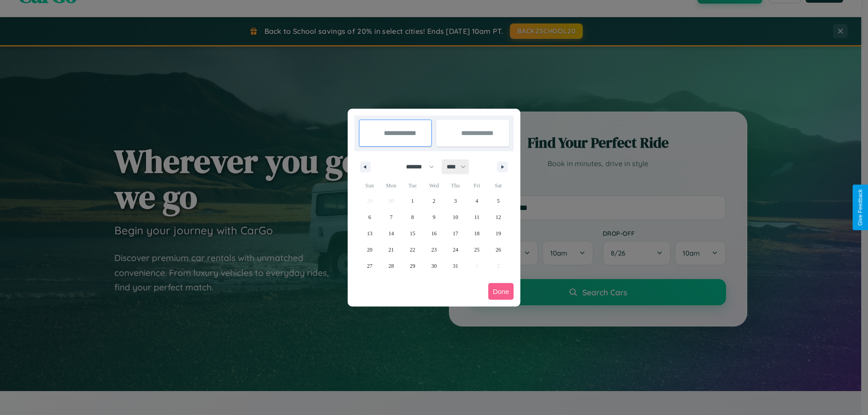  What do you see at coordinates (433, 201) in the screenshot?
I see `button: 2` at bounding box center [433, 201].